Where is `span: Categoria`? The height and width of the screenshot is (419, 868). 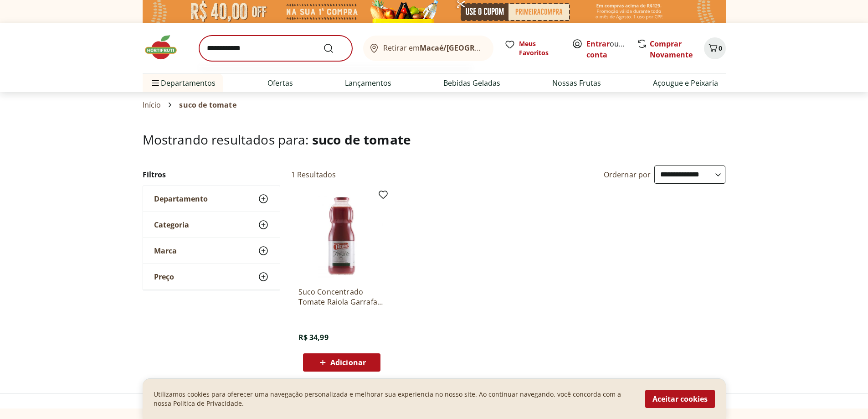 span: Categoria is located at coordinates (171, 225).